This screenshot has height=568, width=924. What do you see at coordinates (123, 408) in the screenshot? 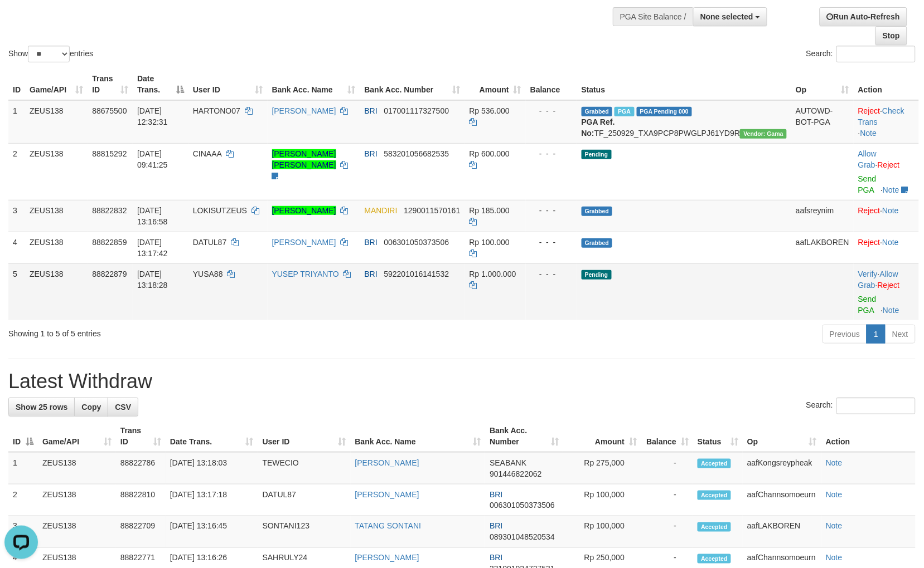
I see `a: CSV` at bounding box center [123, 408].